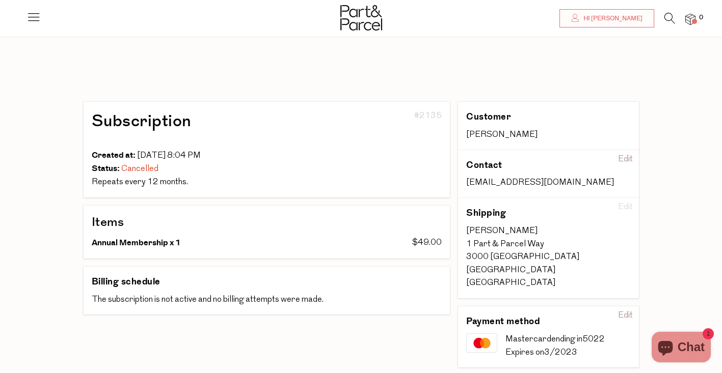 Image resolution: width=722 pixels, height=373 pixels. What do you see at coordinates (566, 340) in the screenshot?
I see `span: ending in` at bounding box center [566, 340].